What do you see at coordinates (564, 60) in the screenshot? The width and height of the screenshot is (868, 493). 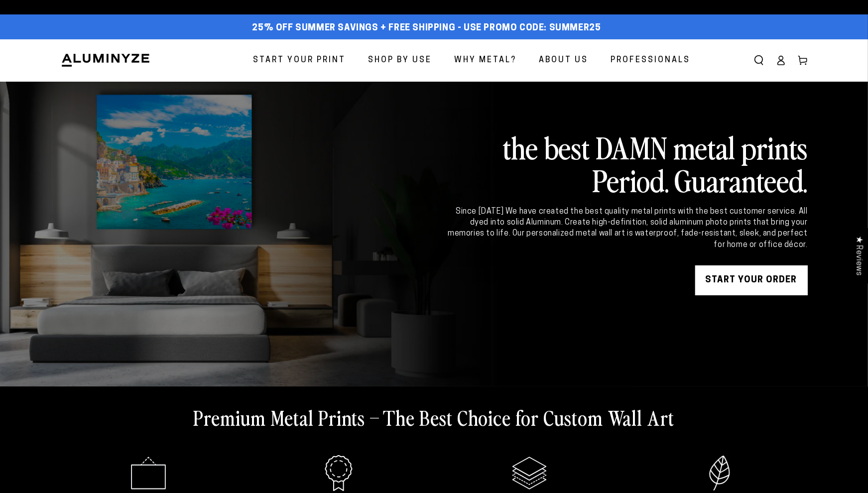 I see `a: About Us` at bounding box center [564, 60].